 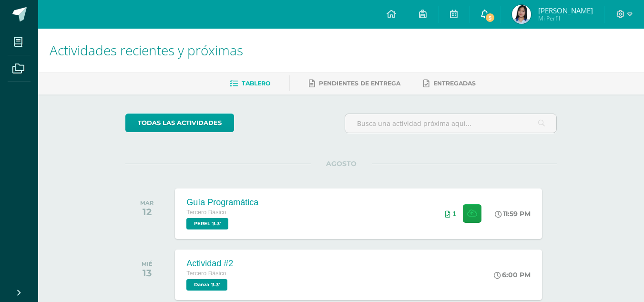 I want to click on div: 11:59 PM, so click(x=513, y=214).